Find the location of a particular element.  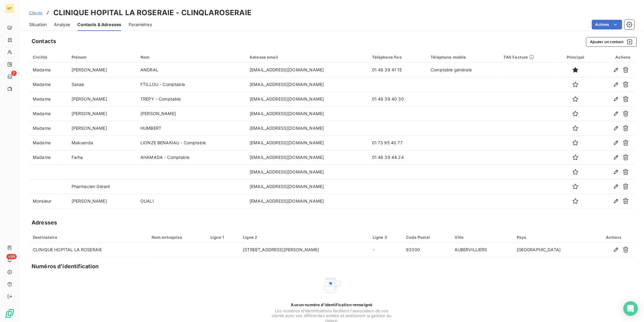

div: Code Postal is located at coordinates (427, 237).